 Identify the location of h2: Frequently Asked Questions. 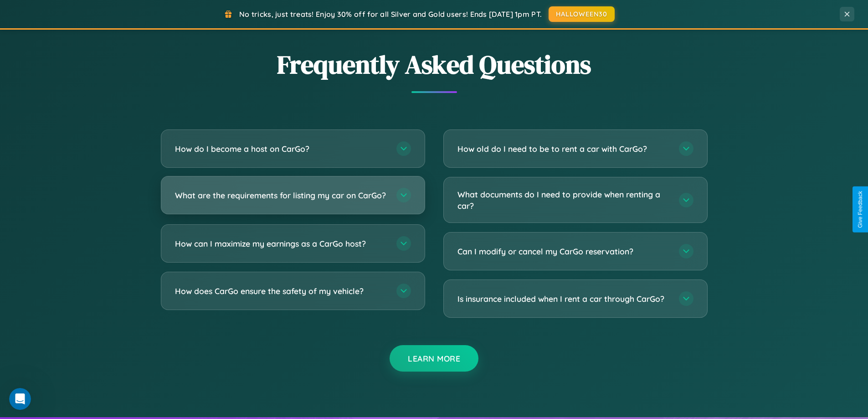
(434, 64).